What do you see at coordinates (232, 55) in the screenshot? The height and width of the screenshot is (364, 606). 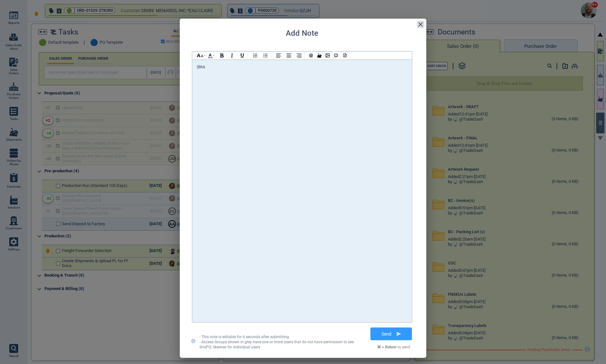 I see `img: I` at bounding box center [232, 55].